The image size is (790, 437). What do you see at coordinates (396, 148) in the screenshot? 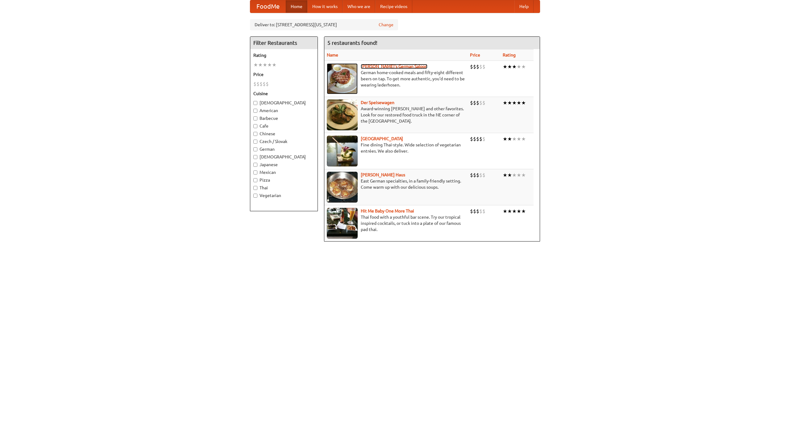
I see `p: Fine dining Thai-style. Wide selection of vegetarian entrées. We also deliver.` at bounding box center [396, 148].